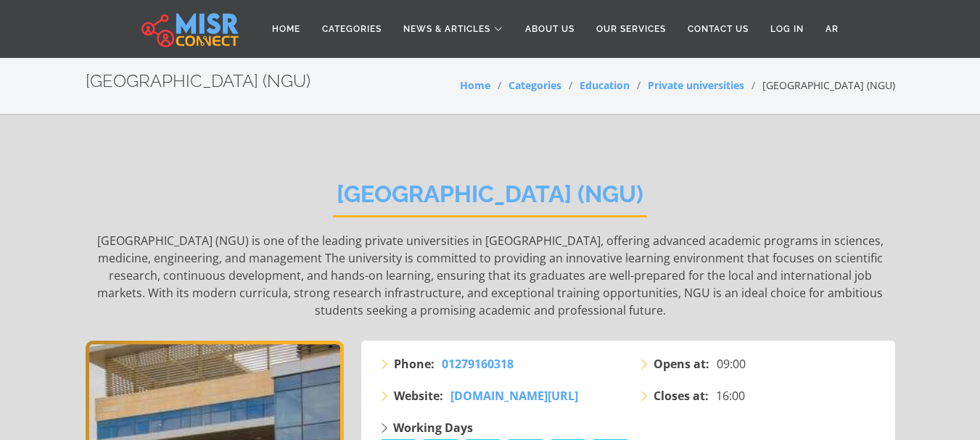  Describe the element at coordinates (453, 29) in the screenshot. I see `a: News & Articles` at that location.